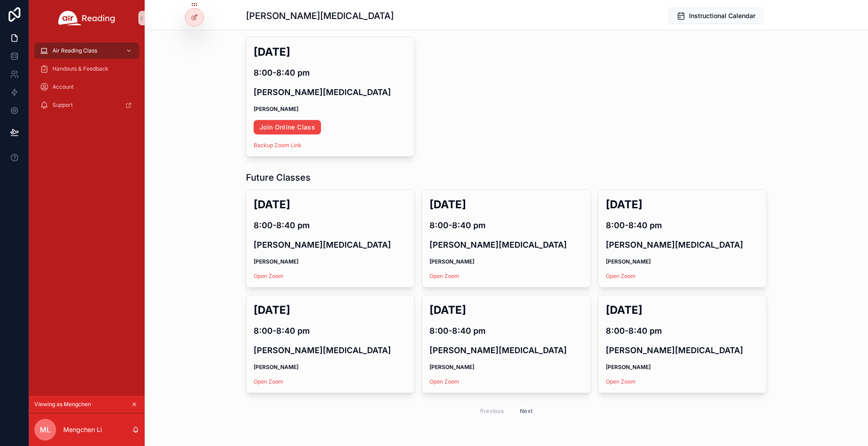 This screenshot has height=446, width=868. What do you see at coordinates (87, 18) in the screenshot?
I see `img: App logo` at bounding box center [87, 18].